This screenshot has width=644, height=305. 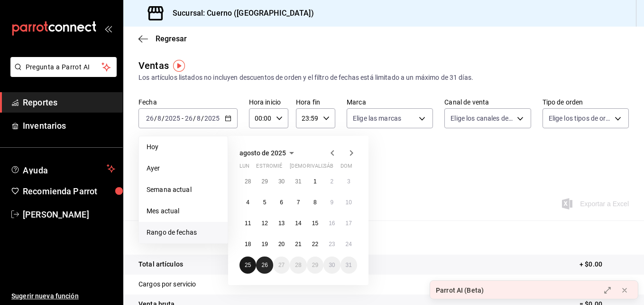 I want to click on abbr: 6 de agosto de 2025, so click(x=281, y=202).